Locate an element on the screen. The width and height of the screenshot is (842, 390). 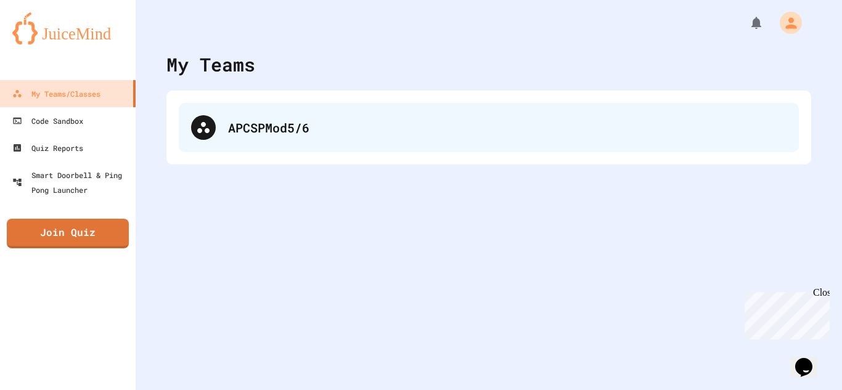
a: Join Quiz is located at coordinates (68, 233).